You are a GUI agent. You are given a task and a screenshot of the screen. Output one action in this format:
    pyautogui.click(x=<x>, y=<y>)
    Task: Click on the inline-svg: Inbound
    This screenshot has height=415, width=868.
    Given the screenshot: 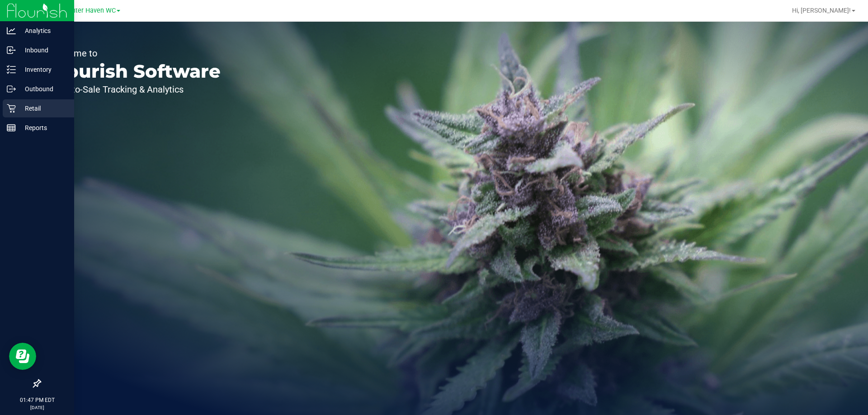 What is the action you would take?
    pyautogui.click(x=11, y=50)
    